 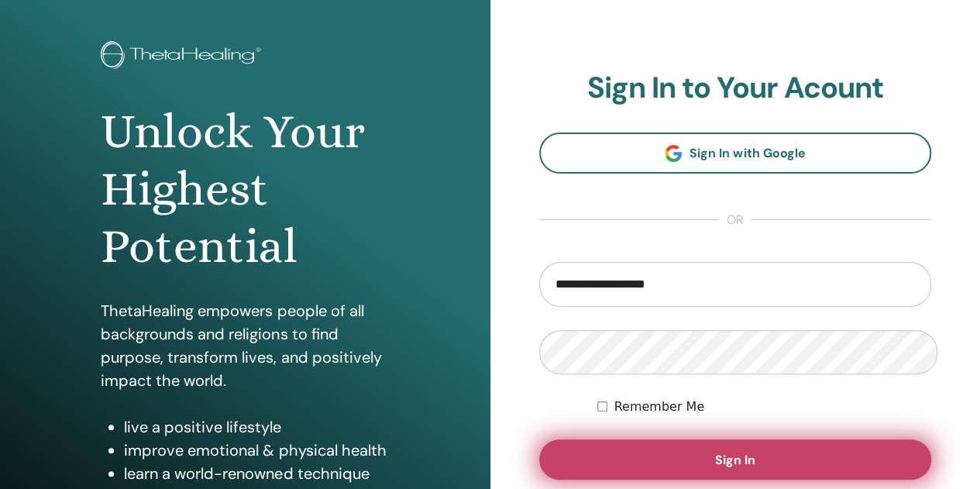 I want to click on h1: Unlock Your Highest Potential, so click(x=245, y=190).